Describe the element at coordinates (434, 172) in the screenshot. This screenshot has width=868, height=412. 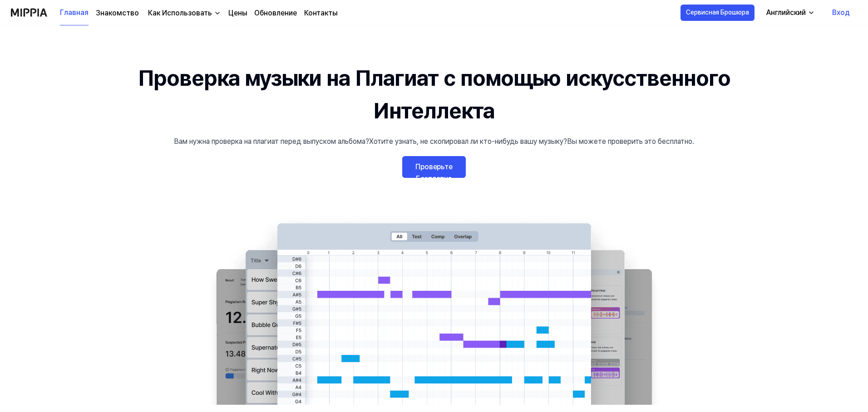
I see `ya-tr-span: Проверьте Бесплатно` at that location.